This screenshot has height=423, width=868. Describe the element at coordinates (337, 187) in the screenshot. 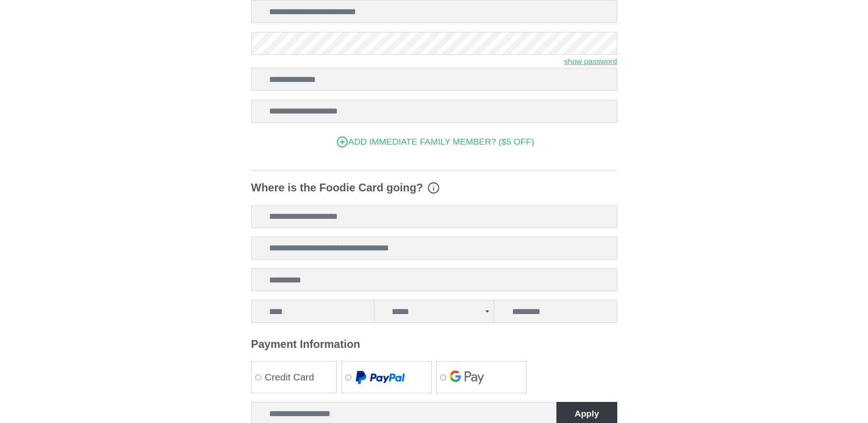

I see `span: Where is the Foodie Card going?` at that location.